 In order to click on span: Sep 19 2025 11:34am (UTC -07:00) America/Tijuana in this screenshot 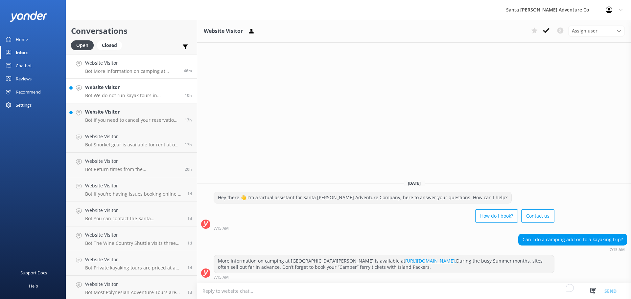, I will do `click(188, 169)`.